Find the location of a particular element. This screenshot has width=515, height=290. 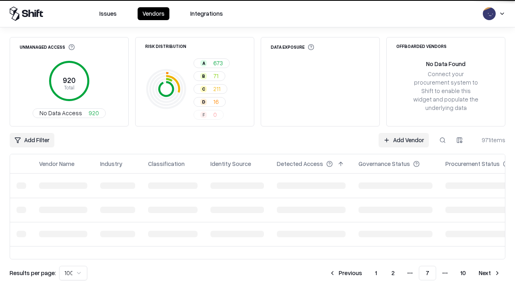

div: B is located at coordinates (204, 76).